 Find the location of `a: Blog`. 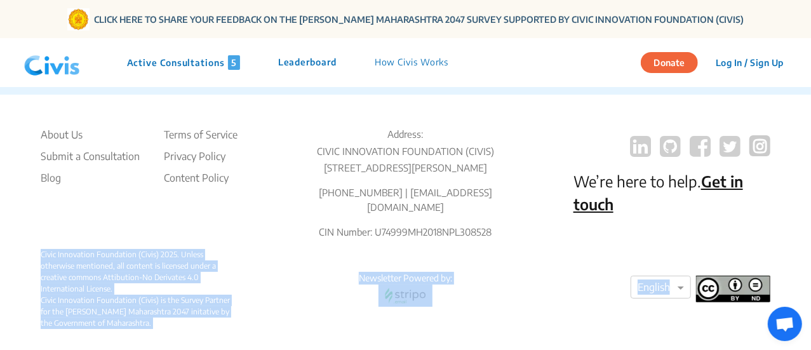

a: Blog is located at coordinates (90, 178).